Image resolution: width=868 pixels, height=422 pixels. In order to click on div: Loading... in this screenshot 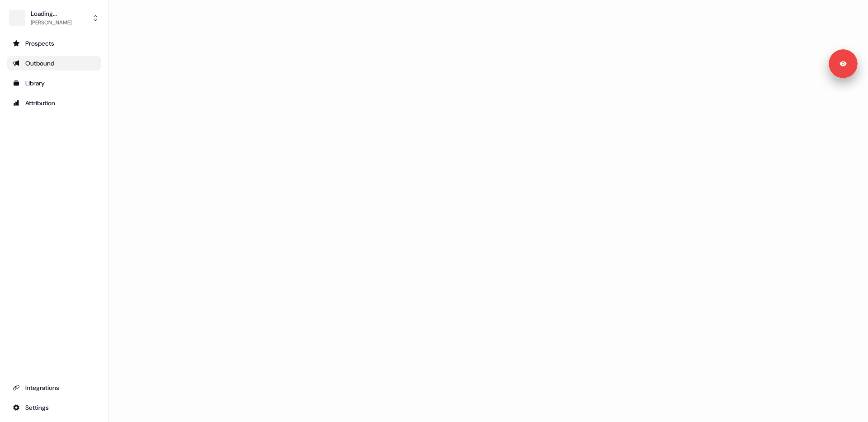, I will do `click(51, 14)`.